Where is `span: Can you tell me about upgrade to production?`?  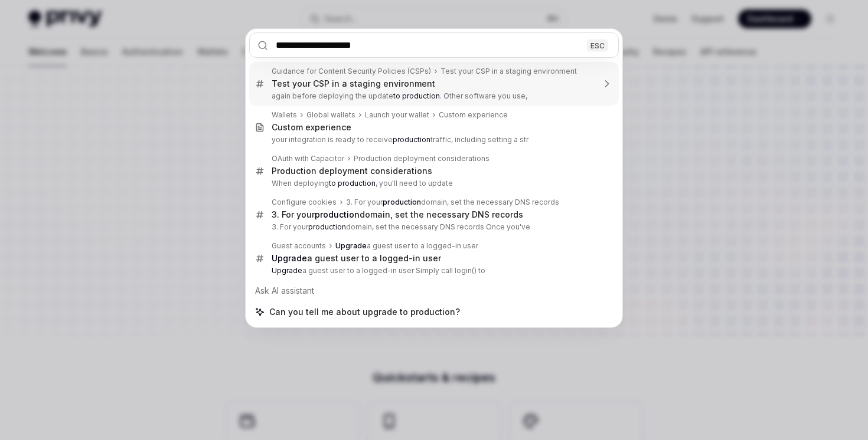 span: Can you tell me about upgrade to production? is located at coordinates (364, 312).